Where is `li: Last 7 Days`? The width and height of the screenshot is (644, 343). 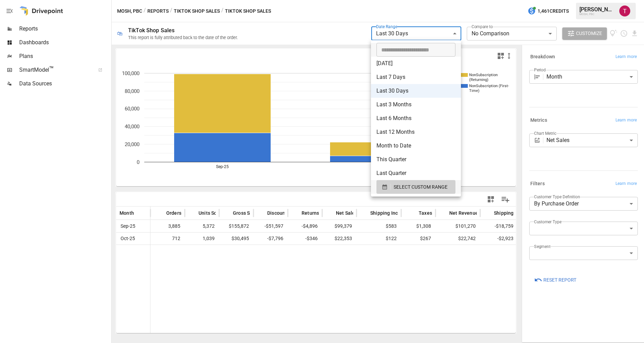 li: Last 7 Days is located at coordinates (416, 77).